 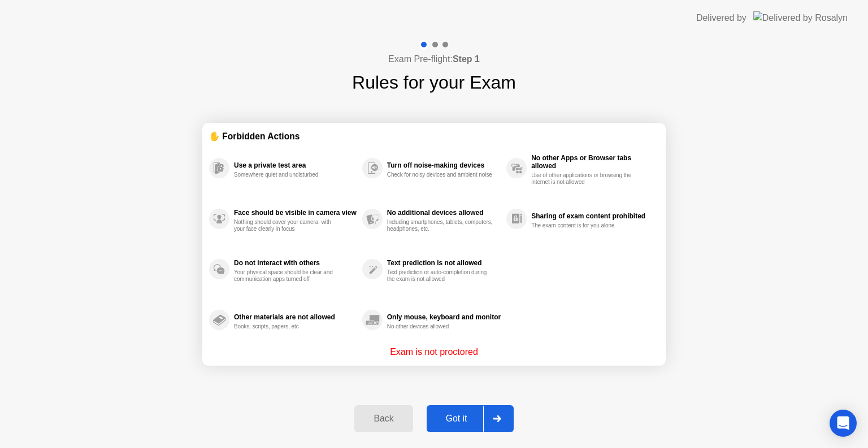 What do you see at coordinates (434, 352) in the screenshot?
I see `p: Exam is not proctored` at bounding box center [434, 352].